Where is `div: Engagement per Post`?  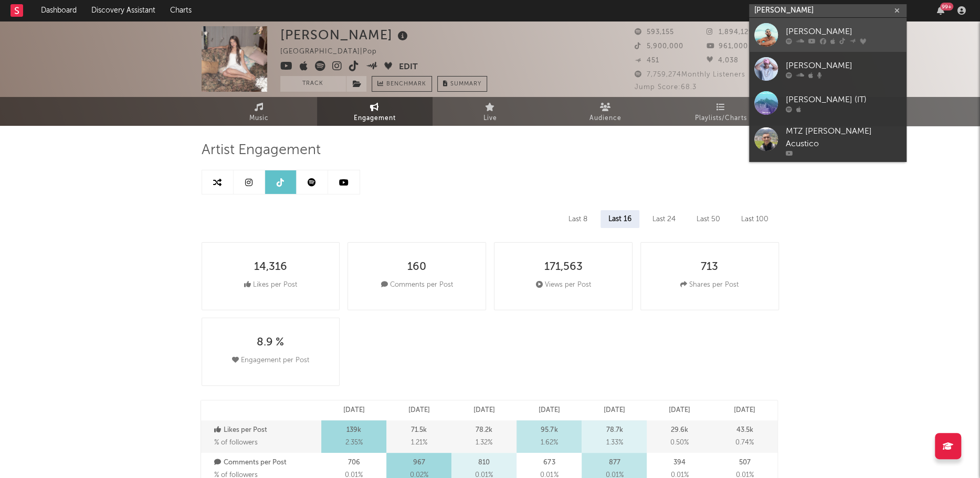
div: Engagement per Post is located at coordinates (270, 361).